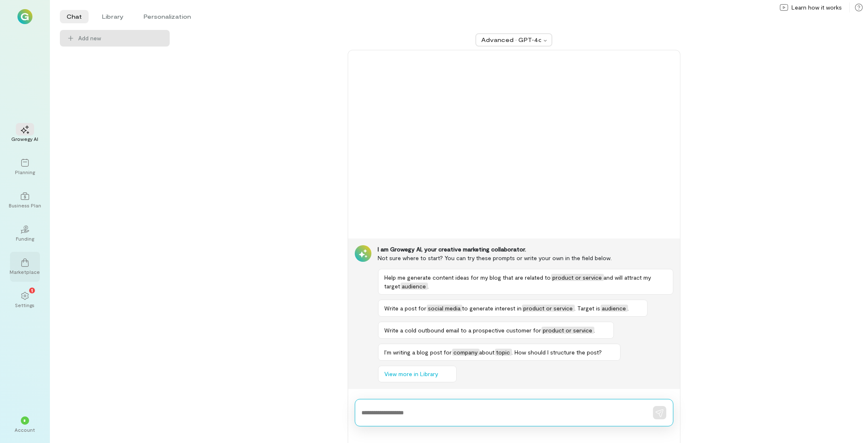  Describe the element at coordinates (487, 352) in the screenshot. I see `span: about` at that location.